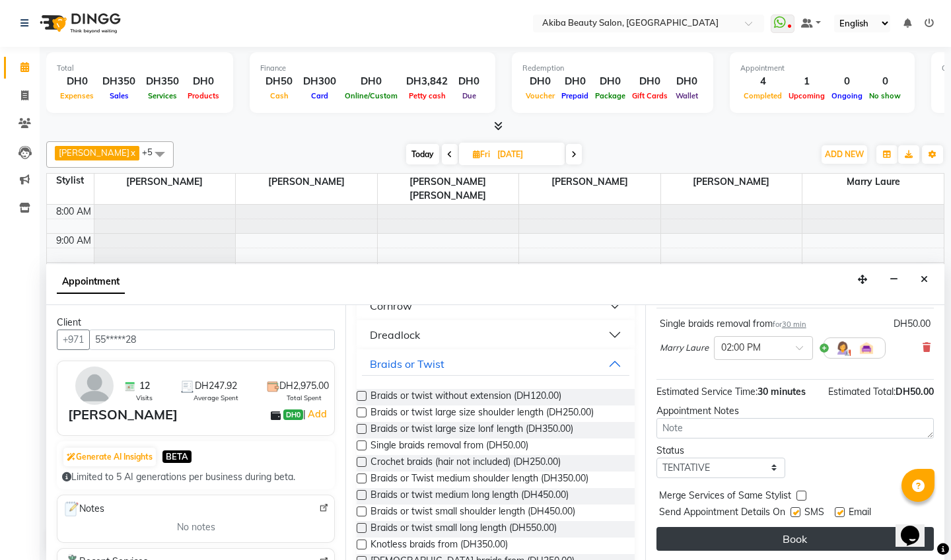 The height and width of the screenshot is (560, 951). I want to click on div: Single braids removal from, so click(733, 323).